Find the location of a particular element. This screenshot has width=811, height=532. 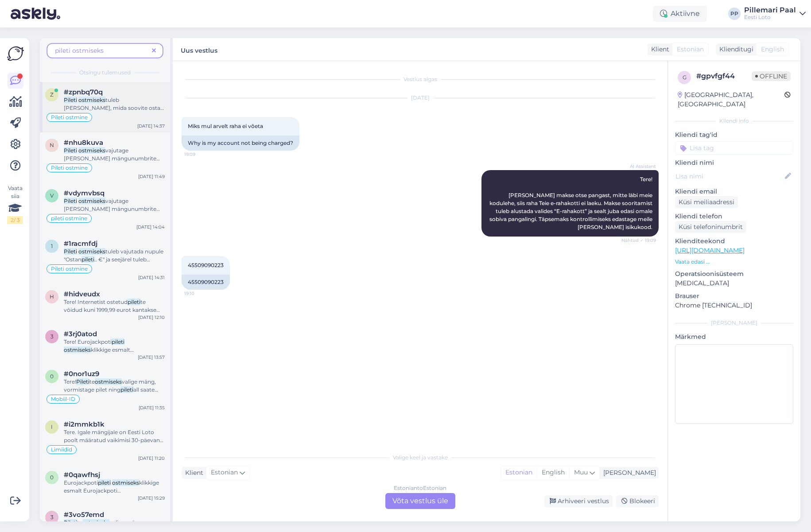

span: #1racmfdj is located at coordinates (81, 244).